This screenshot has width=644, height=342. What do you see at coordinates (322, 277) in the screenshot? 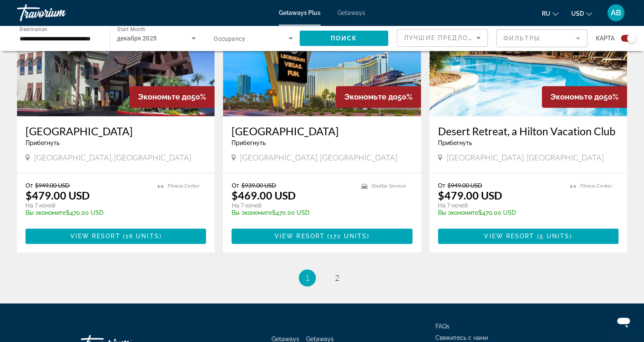
I see `nav: Pagination` at bounding box center [322, 277].